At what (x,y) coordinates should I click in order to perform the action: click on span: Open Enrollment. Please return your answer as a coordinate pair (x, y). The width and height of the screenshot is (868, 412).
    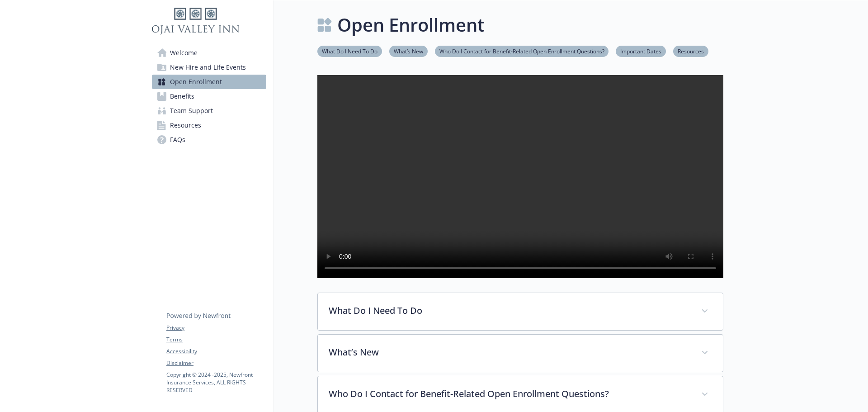
    Looking at the image, I should click on (196, 82).